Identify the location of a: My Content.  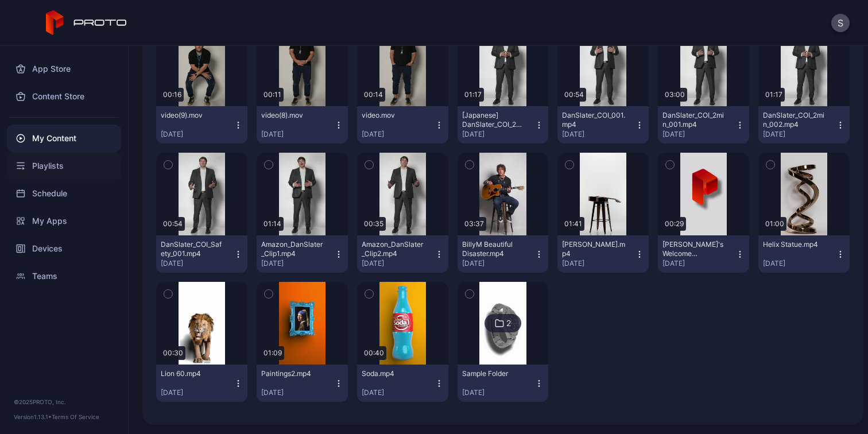
(63, 138).